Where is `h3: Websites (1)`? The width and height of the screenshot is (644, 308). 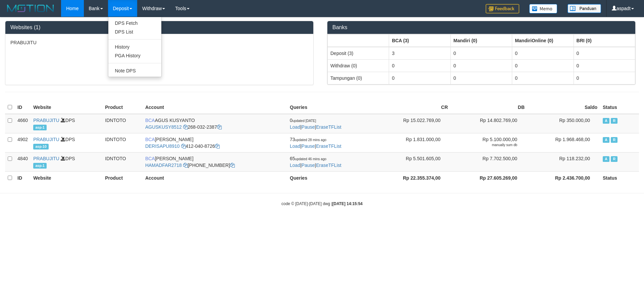
h3: Websites (1) is located at coordinates (159, 28).